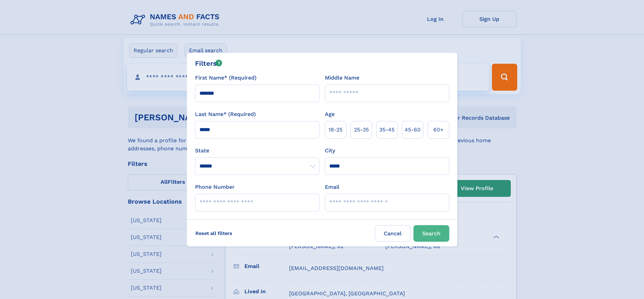  I want to click on label: Last Name* (Required), so click(226, 114).